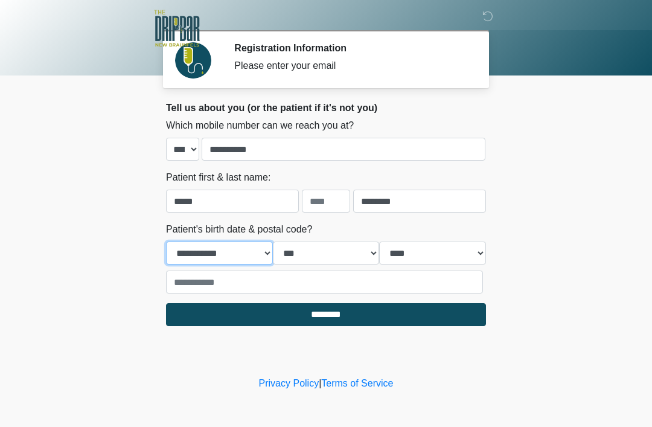  Describe the element at coordinates (289, 383) in the screenshot. I see `a: Privacy Policy` at that location.